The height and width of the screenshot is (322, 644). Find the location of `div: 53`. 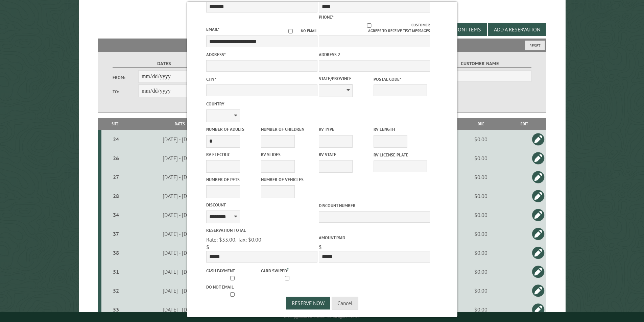

div: 53 is located at coordinates (116, 309).